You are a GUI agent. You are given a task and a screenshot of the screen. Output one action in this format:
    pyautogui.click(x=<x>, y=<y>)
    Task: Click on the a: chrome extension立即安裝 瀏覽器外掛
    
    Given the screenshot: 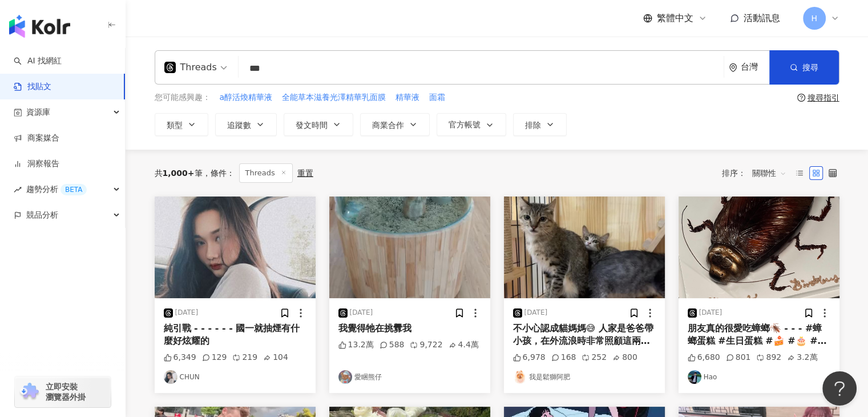 What is the action you would take?
    pyautogui.click(x=63, y=392)
    